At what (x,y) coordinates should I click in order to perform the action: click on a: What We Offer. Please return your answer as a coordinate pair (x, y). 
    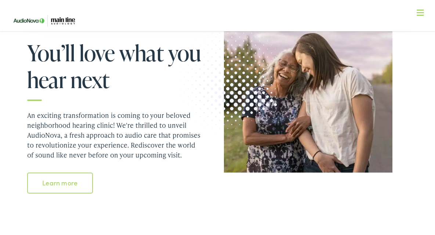
    Looking at the image, I should click on (220, 41).